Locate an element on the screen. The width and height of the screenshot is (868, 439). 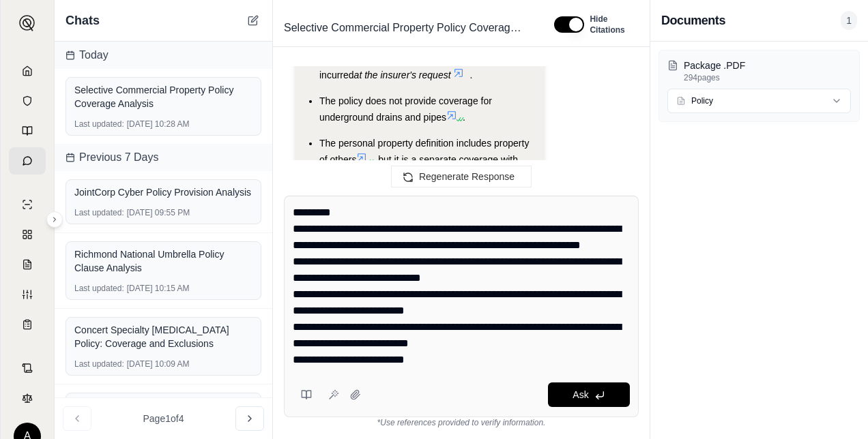
a: Documents Vault is located at coordinates (27, 101).